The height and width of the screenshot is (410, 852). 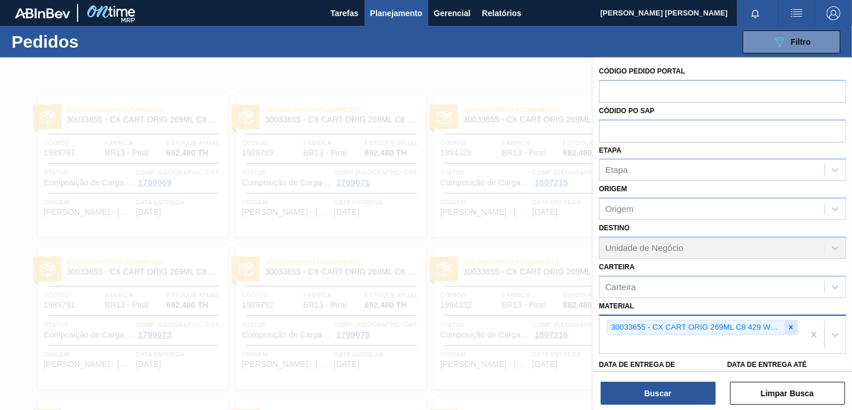 I want to click on span: Filtro, so click(x=801, y=42).